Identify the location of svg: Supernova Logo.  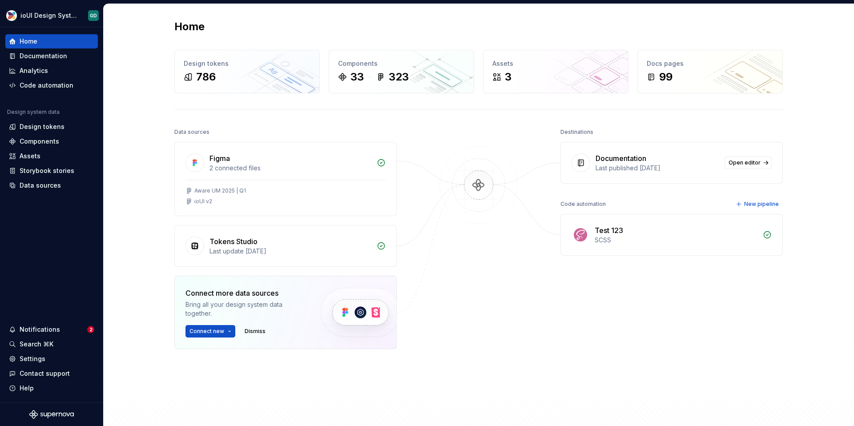
(52, 415).